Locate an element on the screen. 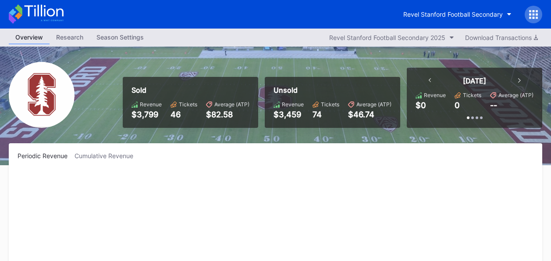  div: Sold is located at coordinates (190, 90).